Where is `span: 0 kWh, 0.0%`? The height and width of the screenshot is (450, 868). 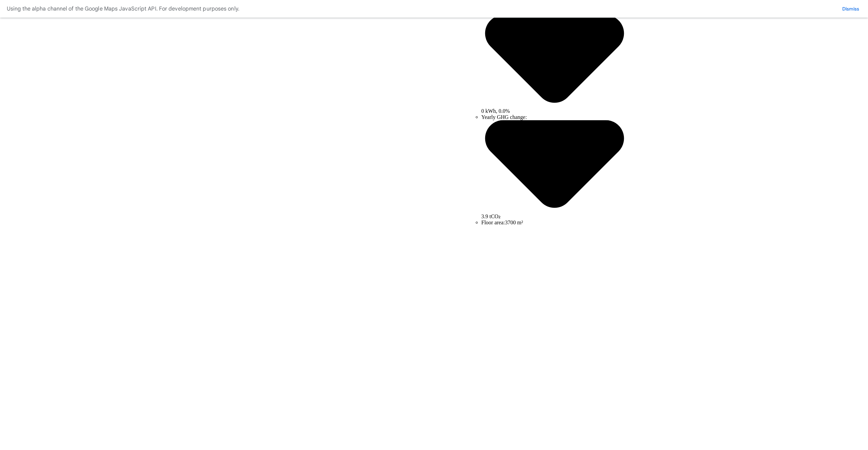 span: 0 kWh, 0.0% is located at coordinates (554, 107).